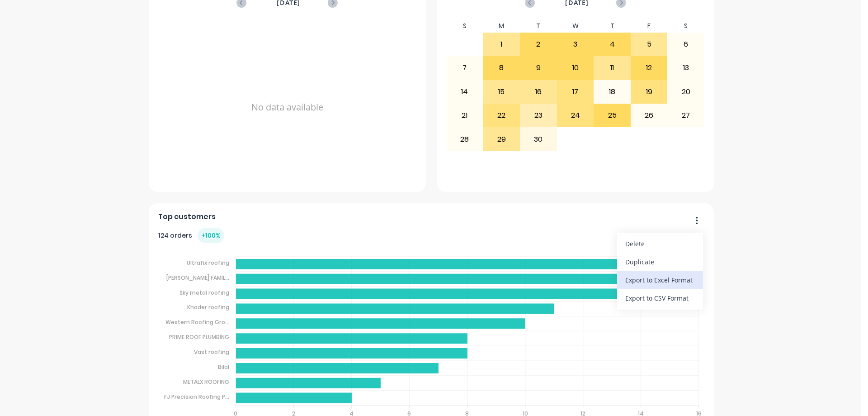 The height and width of the screenshot is (416, 868). I want to click on div: 20, so click(686, 92).